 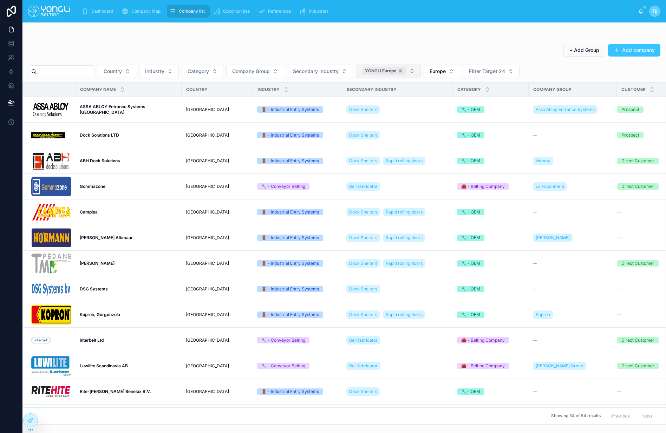 I want to click on a: Dock-Solutions.jpg, so click(x=51, y=135).